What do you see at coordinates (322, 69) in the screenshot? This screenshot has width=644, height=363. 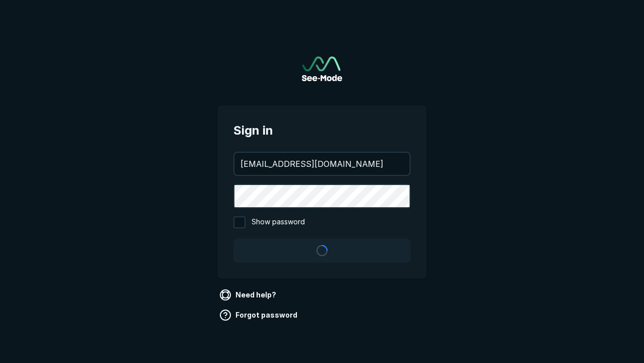 I see `img: See-Mode Logo` at bounding box center [322, 69].